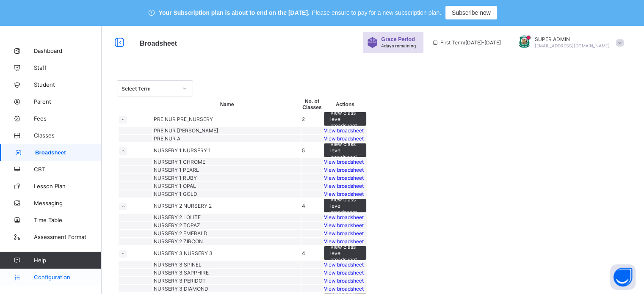  I want to click on th: No. of Classes, so click(312, 104).